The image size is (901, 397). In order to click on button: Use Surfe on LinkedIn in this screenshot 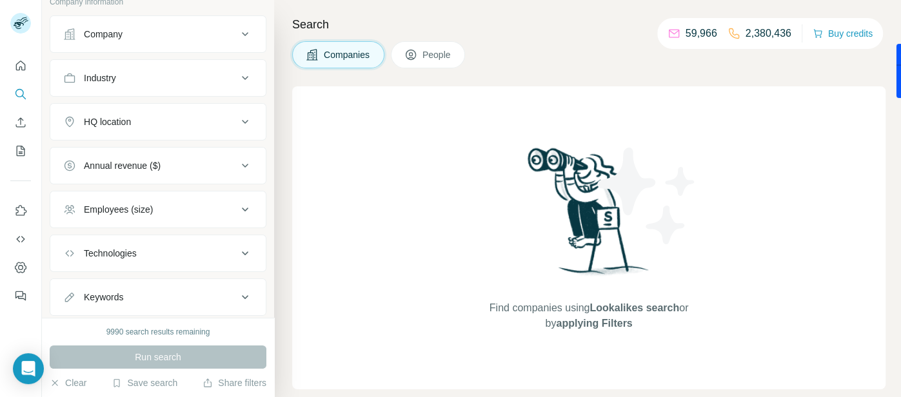, I will do `click(21, 211)`.